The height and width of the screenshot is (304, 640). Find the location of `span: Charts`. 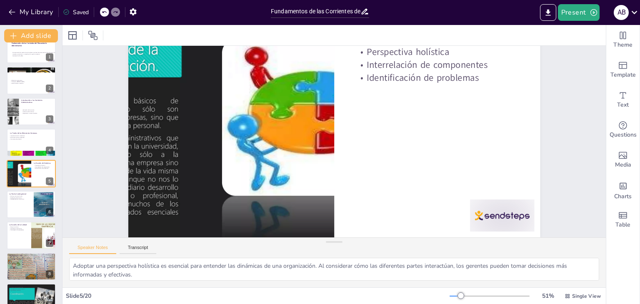

span: Charts is located at coordinates (623, 197).